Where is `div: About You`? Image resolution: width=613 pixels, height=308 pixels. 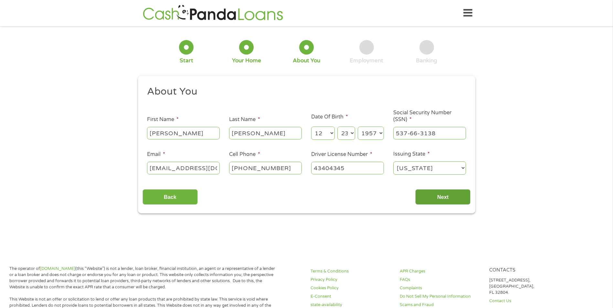 div: About You is located at coordinates (306, 61).